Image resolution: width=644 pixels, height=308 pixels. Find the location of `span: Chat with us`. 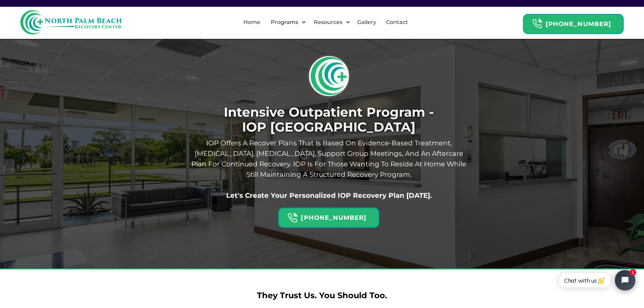

span: Chat with us is located at coordinates (33, 16).